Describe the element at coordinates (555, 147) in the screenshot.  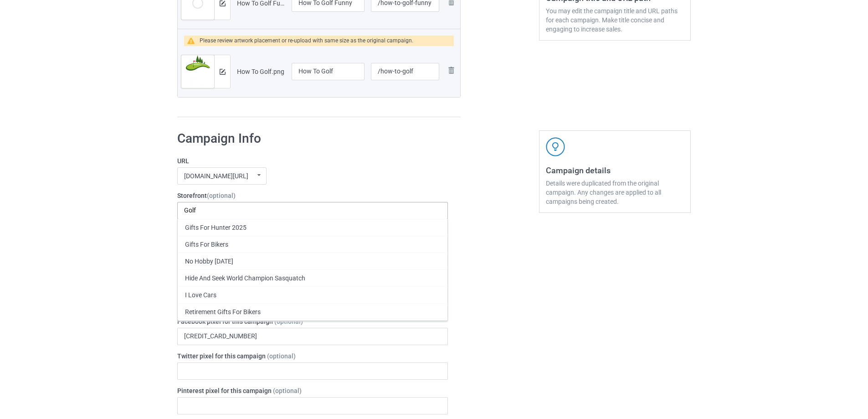
I see `img: svg+xml;base64,PD94bWwgdmVyc2lvbj0iMS4wIiBlbmNvZGluZz0iVVRGLTgiPz4KPHN2ZyB3aWR0aD0iNDJweCIgaGVpZ2...` at that location.